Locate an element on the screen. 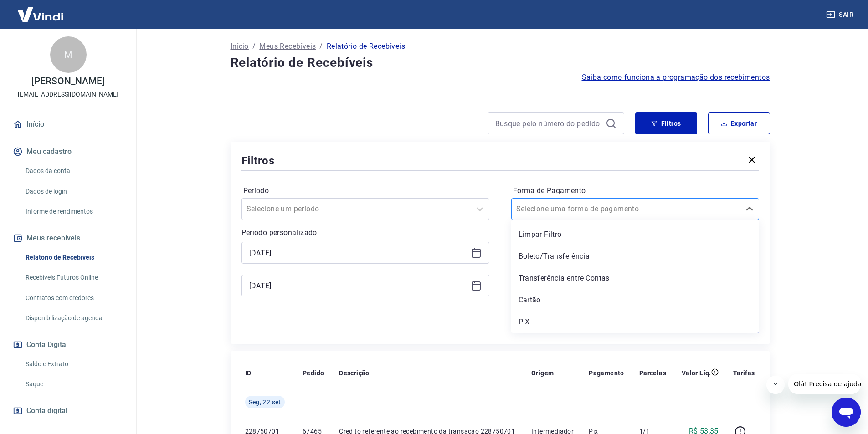 This screenshot has height=434, width=868. div: Cartão is located at coordinates (635, 301).